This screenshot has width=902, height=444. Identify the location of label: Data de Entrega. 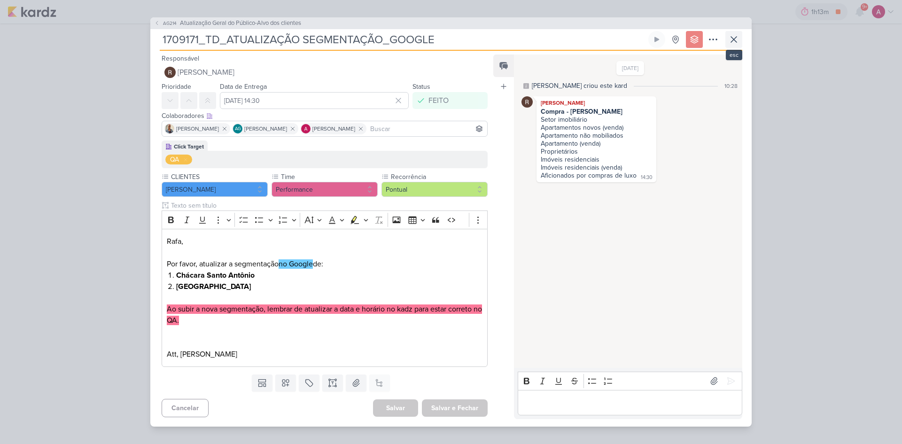
(243, 86).